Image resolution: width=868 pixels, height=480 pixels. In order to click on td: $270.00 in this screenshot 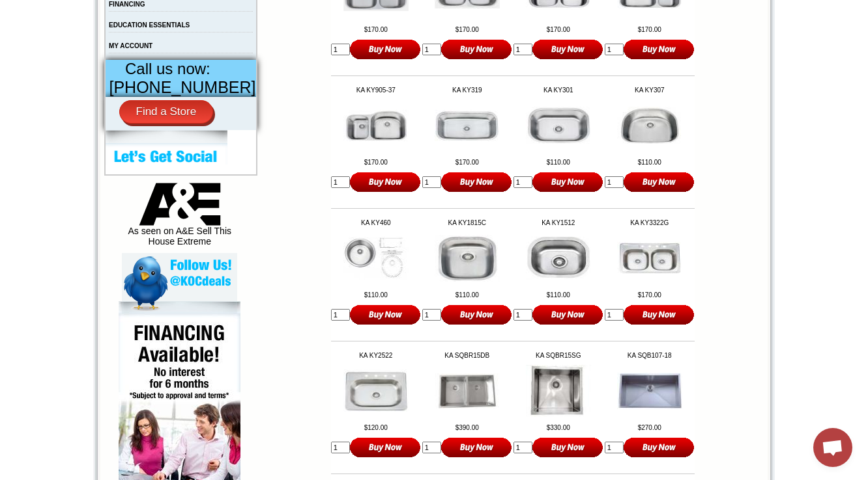, I will do `click(650, 428)`.